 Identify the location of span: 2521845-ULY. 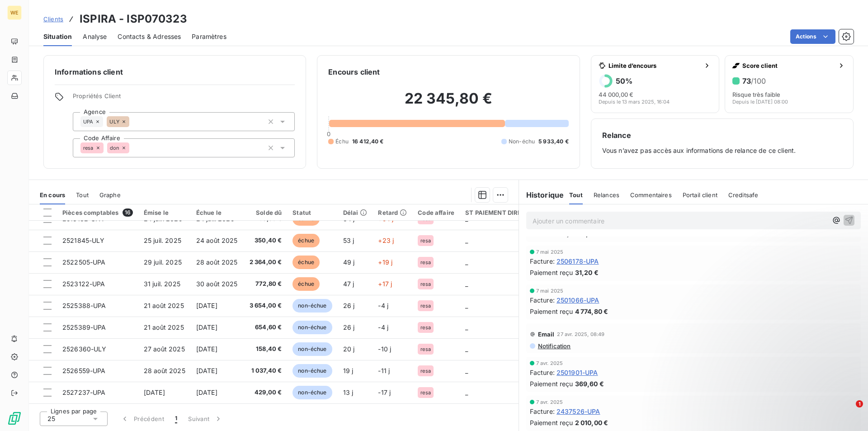
(84, 240).